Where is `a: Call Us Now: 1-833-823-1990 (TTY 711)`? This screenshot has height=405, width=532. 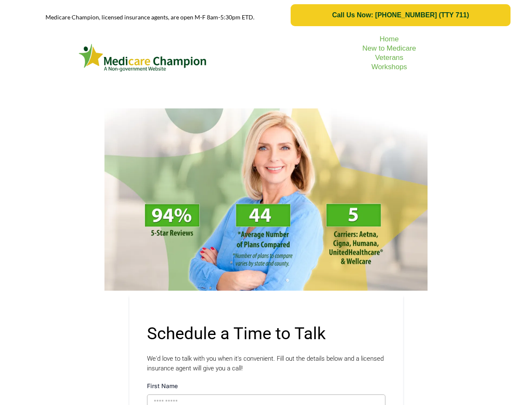
a: Call Us Now: 1-833-823-1990 (TTY 711) is located at coordinates (400, 15).